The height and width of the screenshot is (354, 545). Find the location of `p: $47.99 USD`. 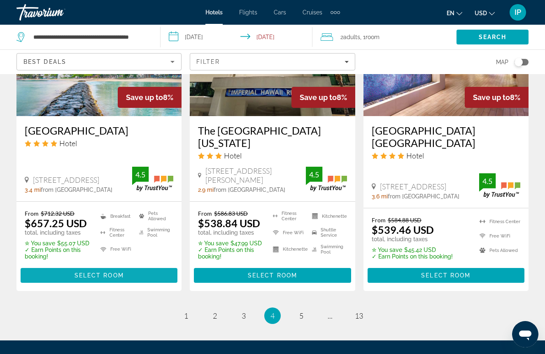

p: $47.99 USD is located at coordinates (230, 243).